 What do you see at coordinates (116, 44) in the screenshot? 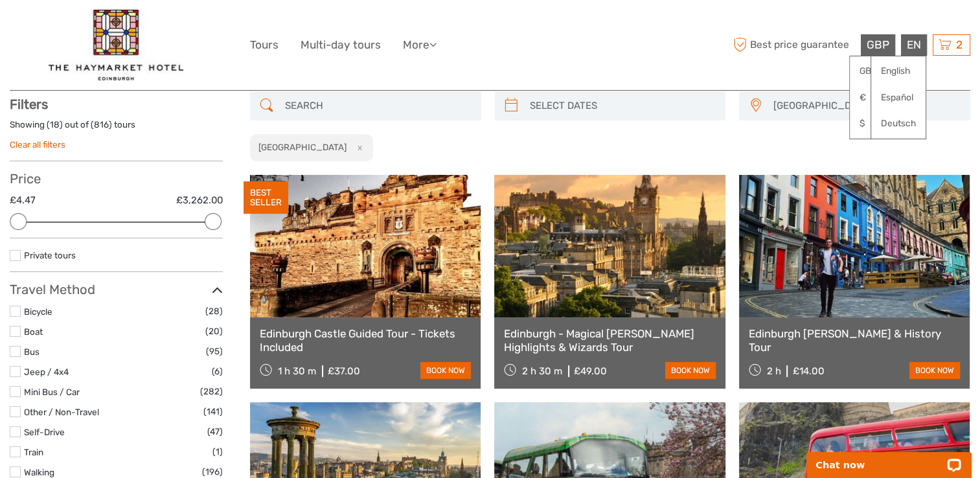
I see `img: 2426-e9e67c72-e0e4-4676-a79c-1d31c490165d_logo_big.jpg` at bounding box center [116, 44].